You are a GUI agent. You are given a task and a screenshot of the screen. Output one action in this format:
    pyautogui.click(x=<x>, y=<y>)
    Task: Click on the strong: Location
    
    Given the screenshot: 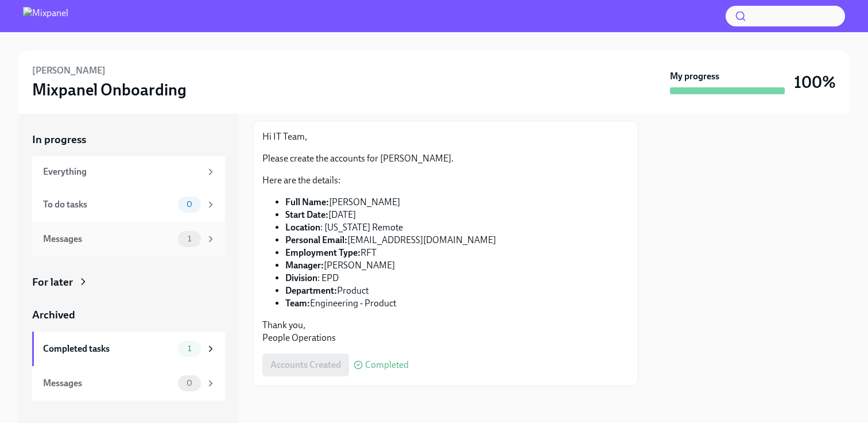 What is the action you would take?
    pyautogui.click(x=303, y=227)
    